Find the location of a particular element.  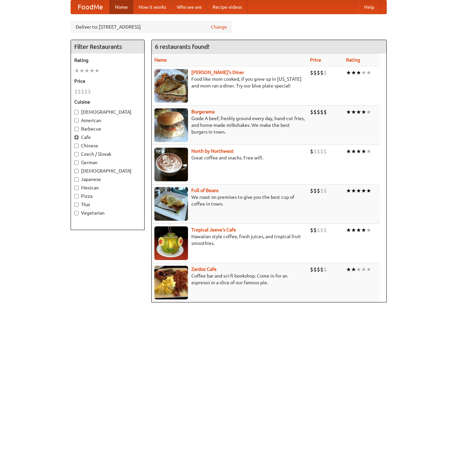

a: Who we are is located at coordinates (189, 7).